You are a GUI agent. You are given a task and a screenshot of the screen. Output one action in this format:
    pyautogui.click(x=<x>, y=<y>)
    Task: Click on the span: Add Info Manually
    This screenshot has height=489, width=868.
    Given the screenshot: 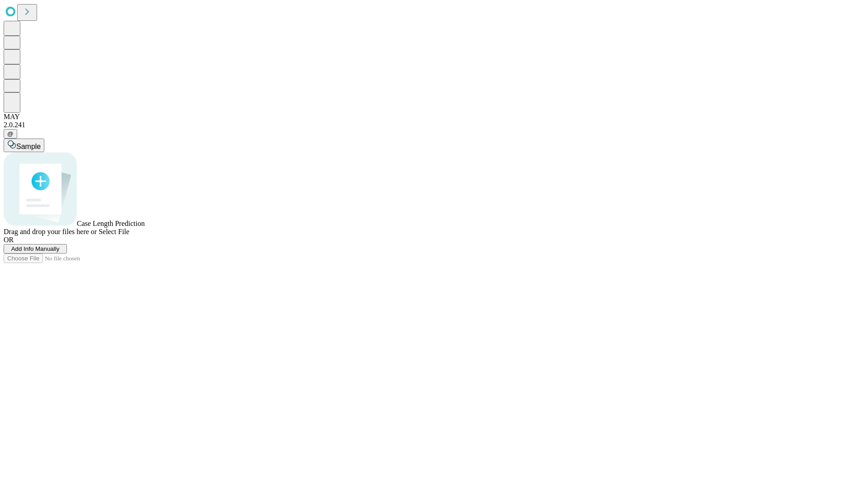 What is the action you would take?
    pyautogui.click(x=36, y=248)
    